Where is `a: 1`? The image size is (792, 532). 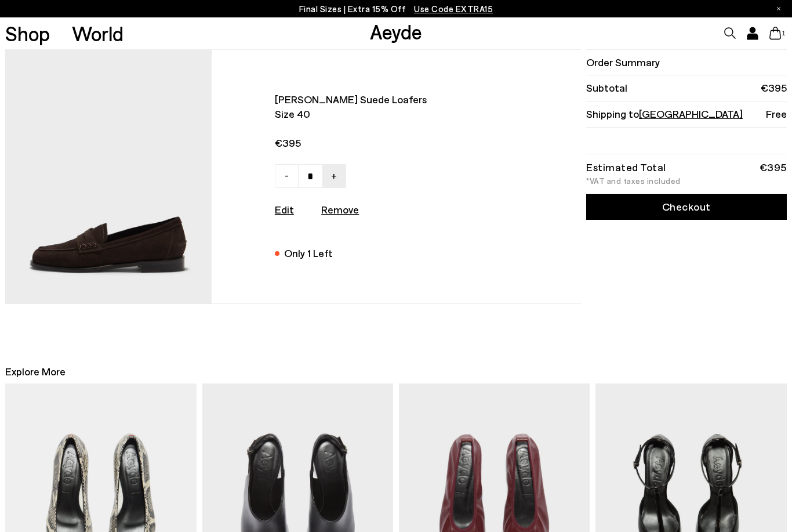
a: 1 is located at coordinates (776, 33).